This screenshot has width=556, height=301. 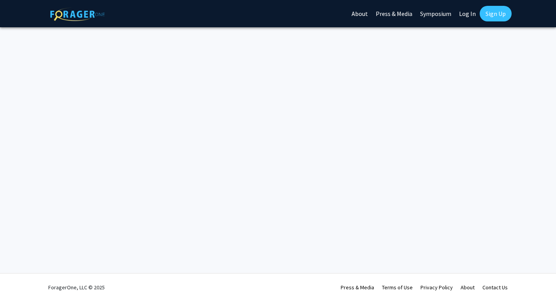 I want to click on div: ForagerOne, LLC © 2025, so click(x=76, y=287).